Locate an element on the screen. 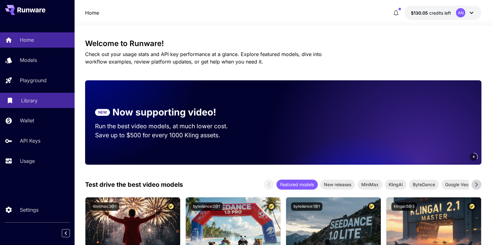 The width and height of the screenshot is (492, 245). div: New releases is located at coordinates (338, 184).